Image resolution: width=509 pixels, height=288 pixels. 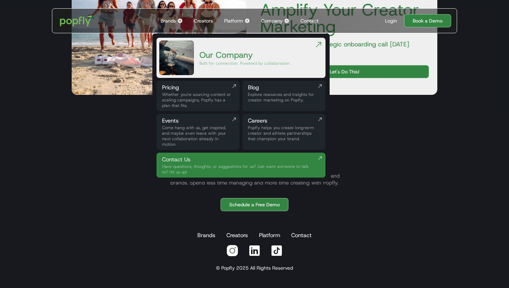 What do you see at coordinates (255, 268) in the screenshot?
I see `div: © Popfly 2025 All Rights Reserved` at bounding box center [255, 268].